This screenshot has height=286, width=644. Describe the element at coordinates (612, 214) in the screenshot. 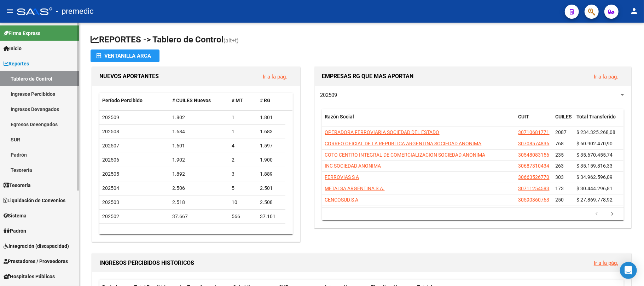

I see `a: go to next page` at that location.